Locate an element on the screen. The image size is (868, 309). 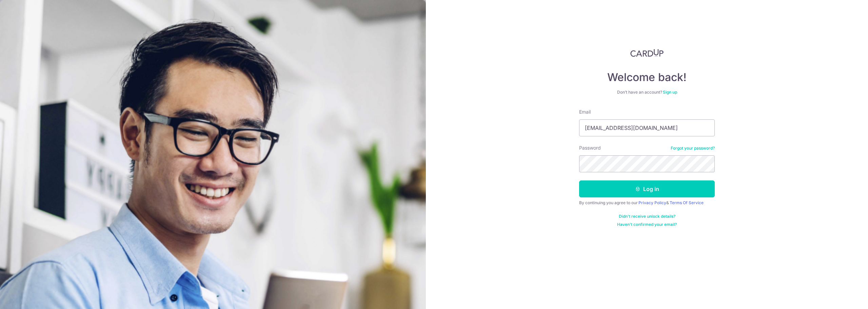
a: Forgot your password? is located at coordinates (693, 148).